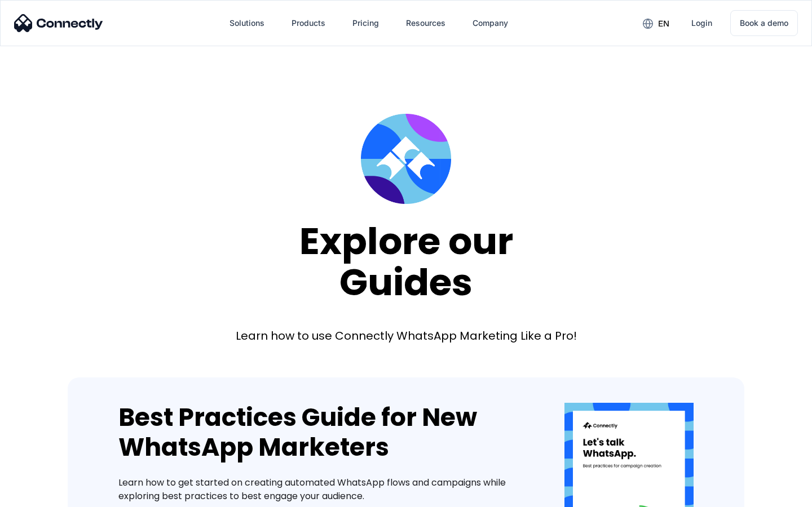 The image size is (812, 507). Describe the element at coordinates (324, 490) in the screenshot. I see `div: Learn how to get started on creating automated WhatsApp flows and campaigns while exploring best ...` at that location.